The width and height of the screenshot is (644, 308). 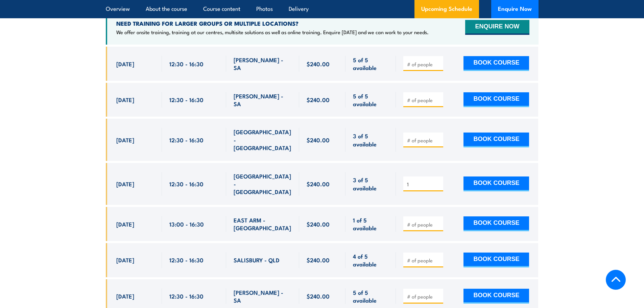 I want to click on span: 4 of 5 available, so click(x=371, y=260).